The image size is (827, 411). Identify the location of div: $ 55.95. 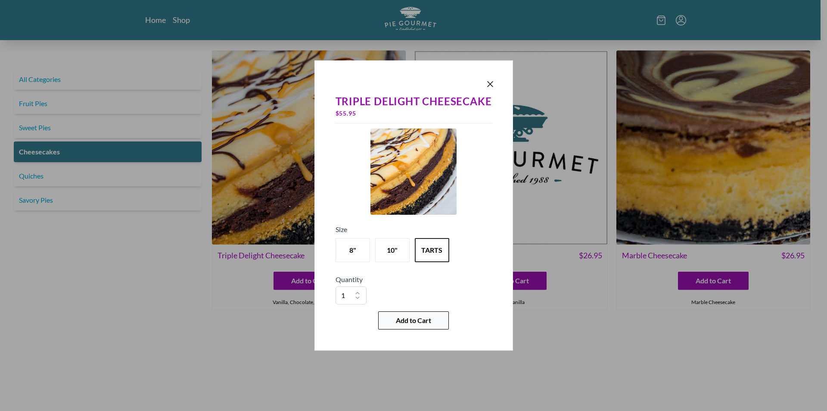
(414, 113).